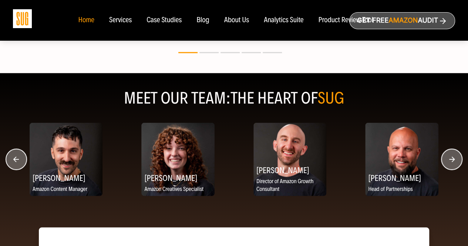 The width and height of the screenshot is (468, 246). Describe the element at coordinates (86, 20) in the screenshot. I see `a: Home` at that location.